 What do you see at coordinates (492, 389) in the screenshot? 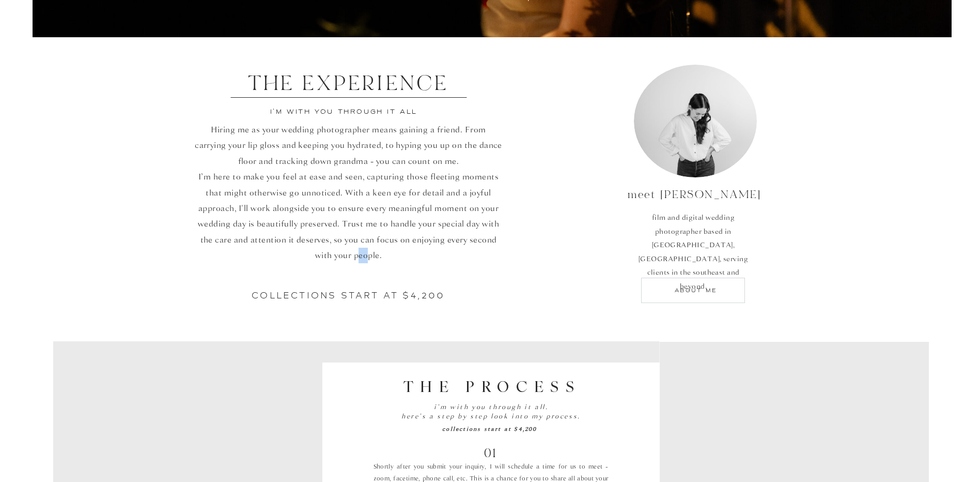
I see `h1: THE PROCESS` at bounding box center [492, 389].